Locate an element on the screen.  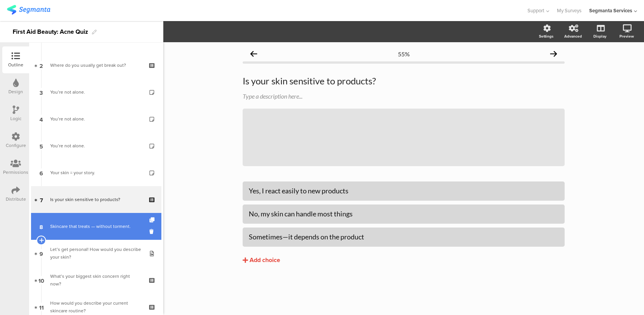
a: 8 Skincare that treats — without torment. is located at coordinates (96, 226).